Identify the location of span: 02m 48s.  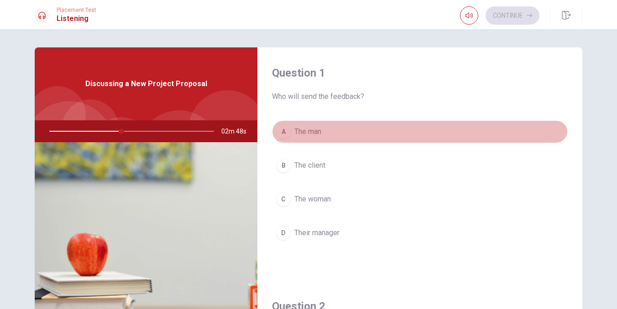
(237, 131).